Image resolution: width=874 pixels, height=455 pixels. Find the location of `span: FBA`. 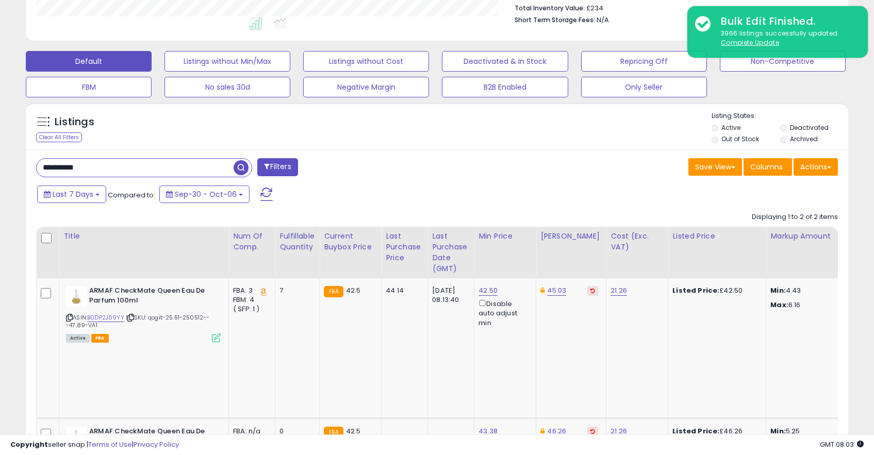

span: FBA is located at coordinates (100, 338).